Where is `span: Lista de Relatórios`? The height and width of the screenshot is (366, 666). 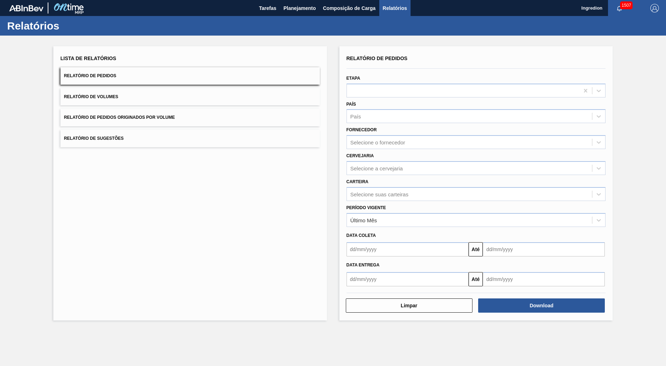
span: Lista de Relatórios is located at coordinates (88, 58).